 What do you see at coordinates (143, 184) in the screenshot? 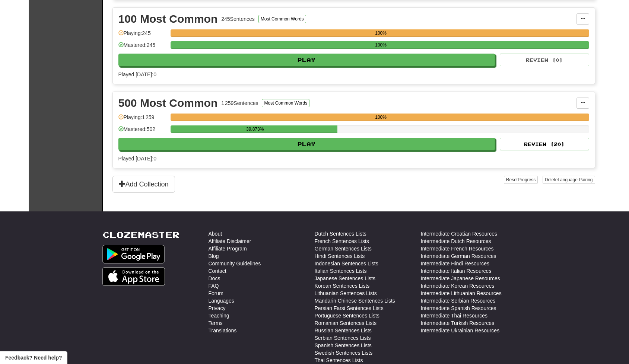
I see `button: Add Collection` at bounding box center [143, 184].